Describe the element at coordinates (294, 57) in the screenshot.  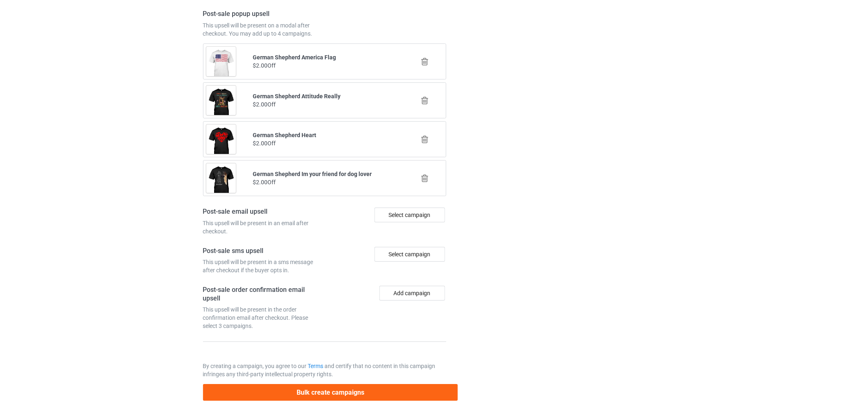
I see `b: German Shepherd America Flag` at that location.